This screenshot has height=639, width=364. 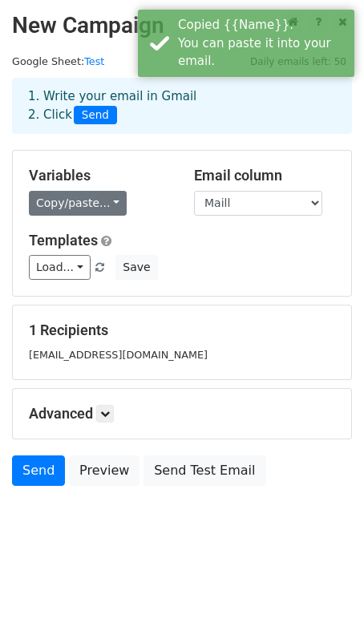 What do you see at coordinates (136, 267) in the screenshot?
I see `button: Save` at bounding box center [136, 267].